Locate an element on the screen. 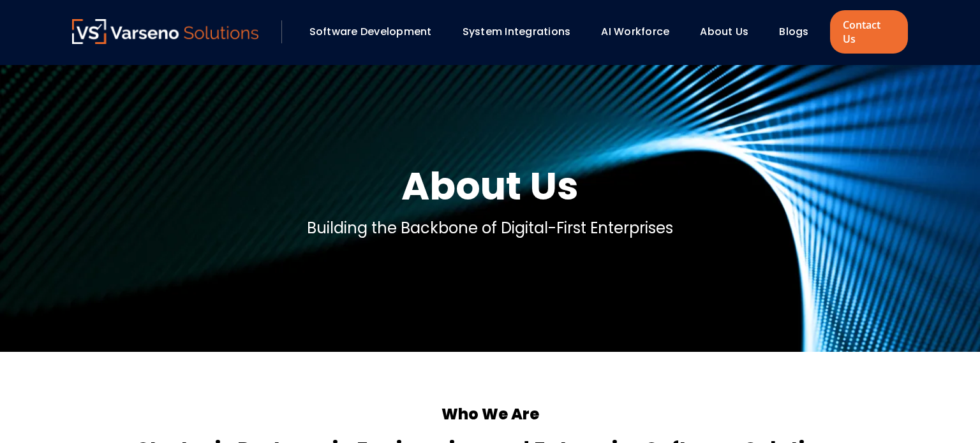 This screenshot has height=443, width=980. a: Contact Us is located at coordinates (869, 32).